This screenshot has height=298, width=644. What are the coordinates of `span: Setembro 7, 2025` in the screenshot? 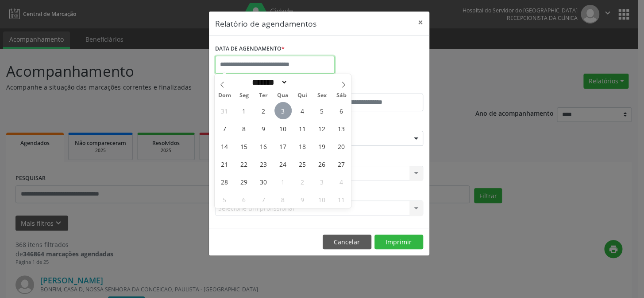 It's located at (225, 128).